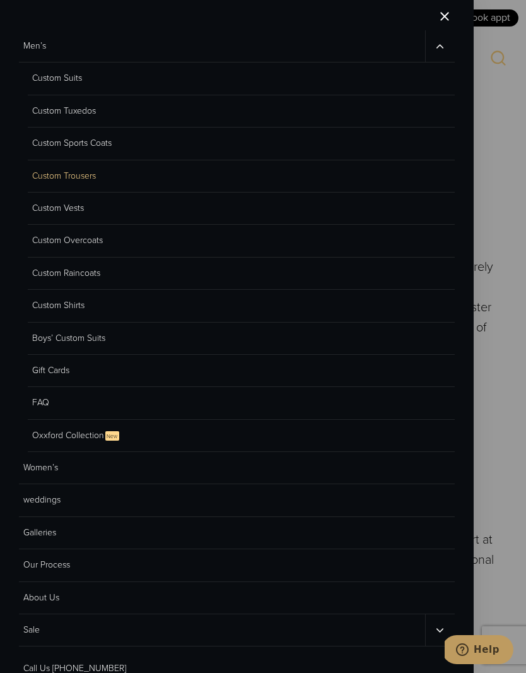 This screenshot has height=673, width=526. What do you see at coordinates (112, 436) in the screenshot?
I see `span: New` at bounding box center [112, 436].